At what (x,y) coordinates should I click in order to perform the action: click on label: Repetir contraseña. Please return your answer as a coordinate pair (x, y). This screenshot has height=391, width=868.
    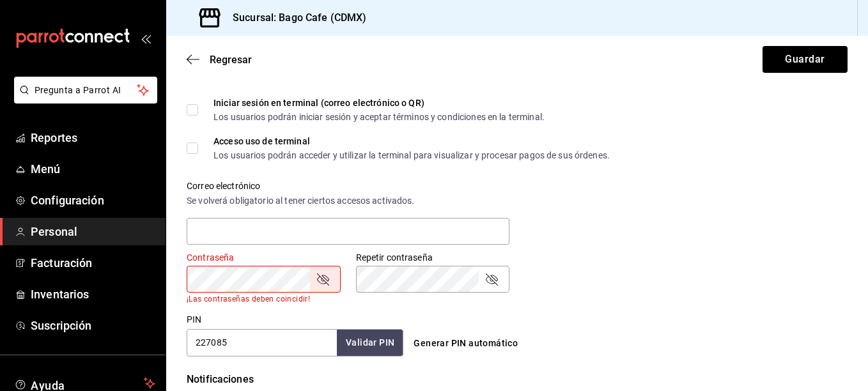
    Looking at the image, I should click on (433, 257).